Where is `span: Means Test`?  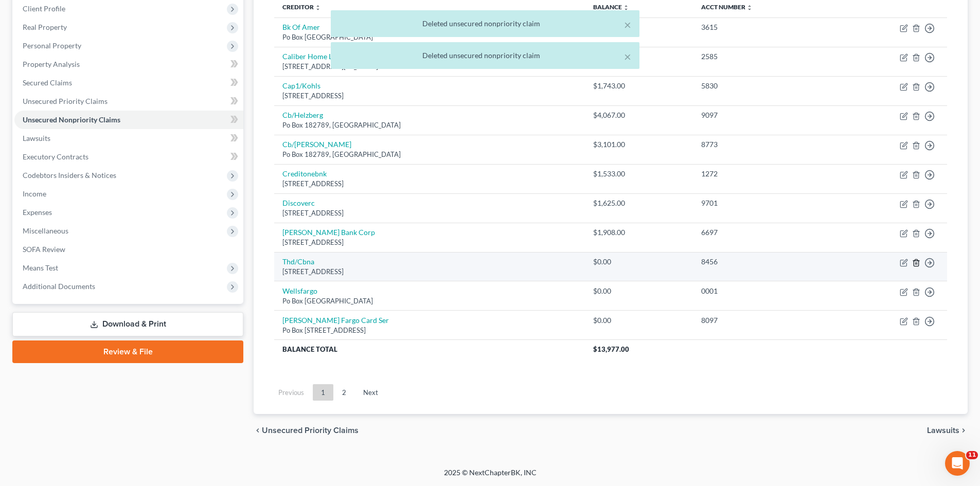
span: Means Test is located at coordinates (40, 267).